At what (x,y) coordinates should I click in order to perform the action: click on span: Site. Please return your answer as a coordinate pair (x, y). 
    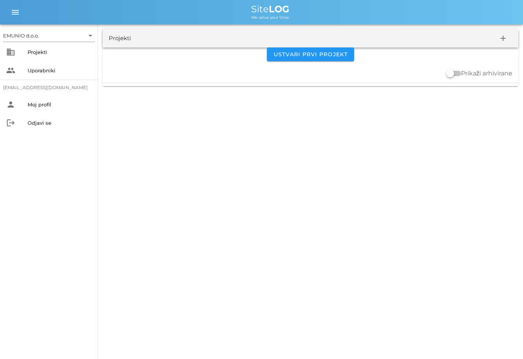
    Looking at the image, I should click on (270, 9).